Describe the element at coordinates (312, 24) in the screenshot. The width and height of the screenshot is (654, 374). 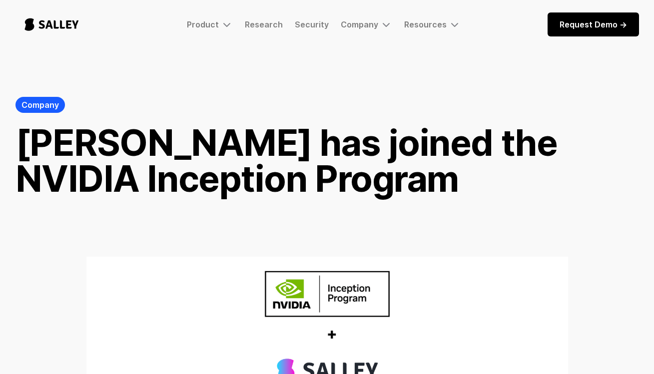
I see `a: Security` at that location.